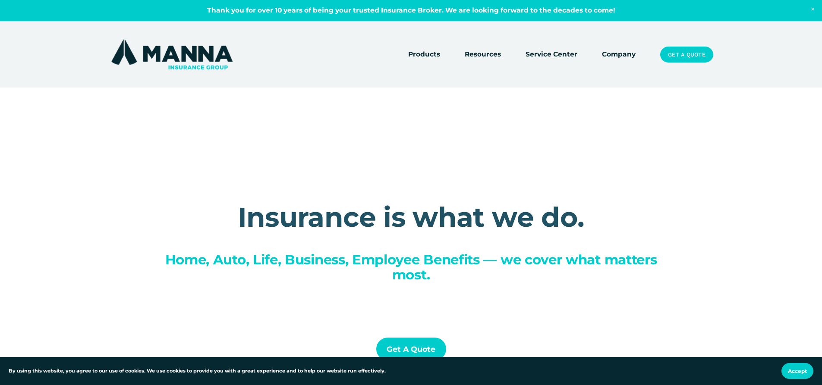  What do you see at coordinates (797, 371) in the screenshot?
I see `button: Accept` at bounding box center [797, 371].